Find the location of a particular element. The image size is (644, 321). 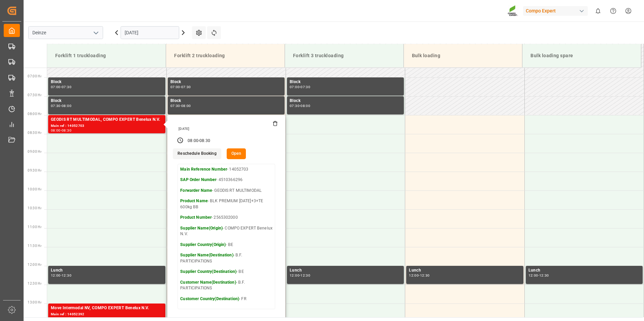

input: Type to search/select is located at coordinates (66, 33).